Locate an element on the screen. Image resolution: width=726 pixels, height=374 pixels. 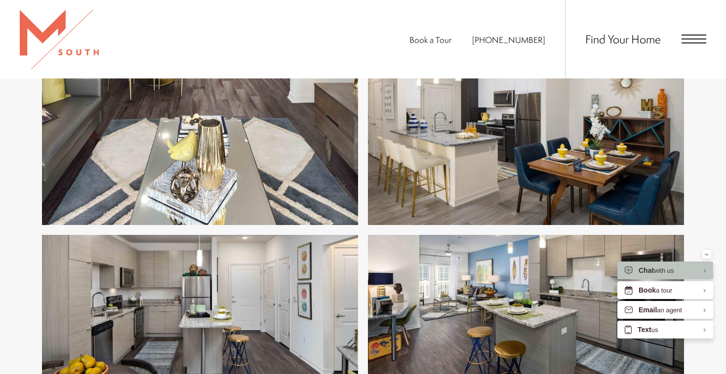
a: Call Us at 813-570-8014 is located at coordinates (508, 39).